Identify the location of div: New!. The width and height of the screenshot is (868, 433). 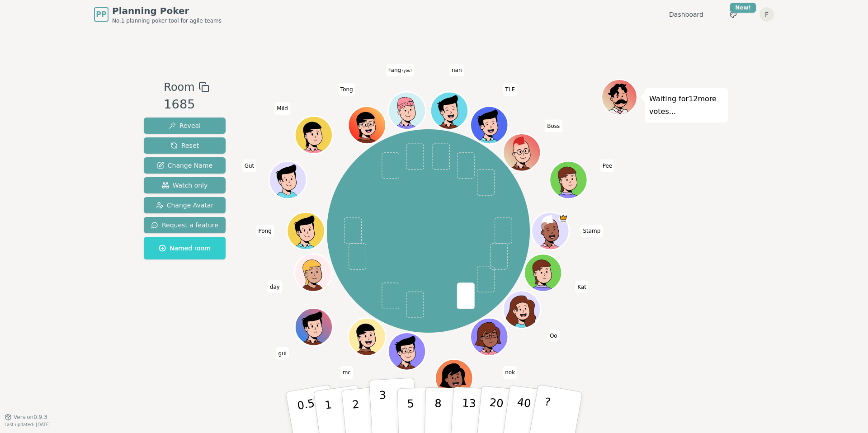
(743, 8).